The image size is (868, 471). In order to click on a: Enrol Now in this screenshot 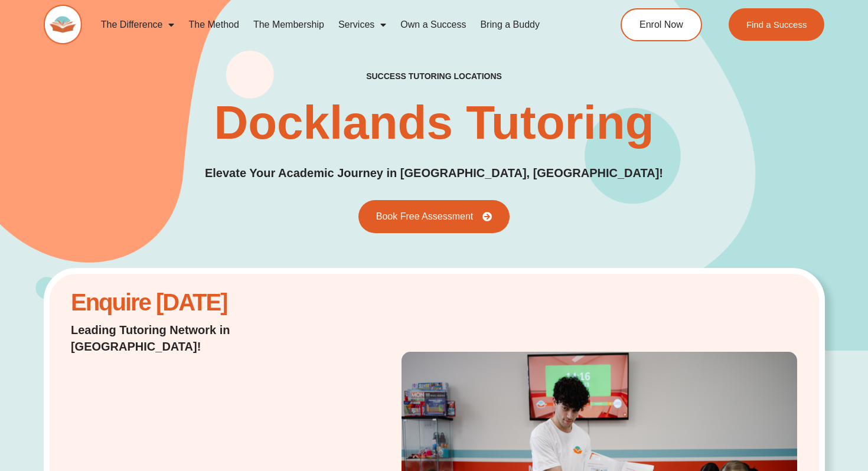, I will do `click(661, 25)`.